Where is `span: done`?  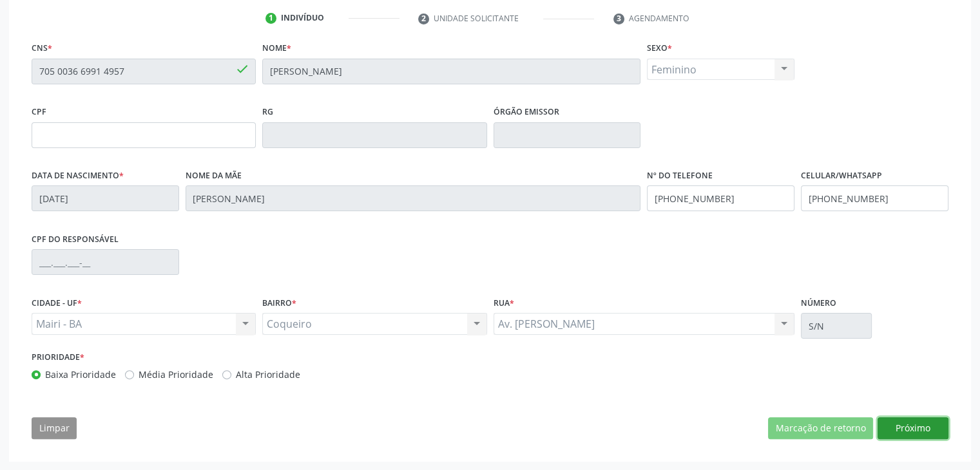
span: done is located at coordinates (242, 69).